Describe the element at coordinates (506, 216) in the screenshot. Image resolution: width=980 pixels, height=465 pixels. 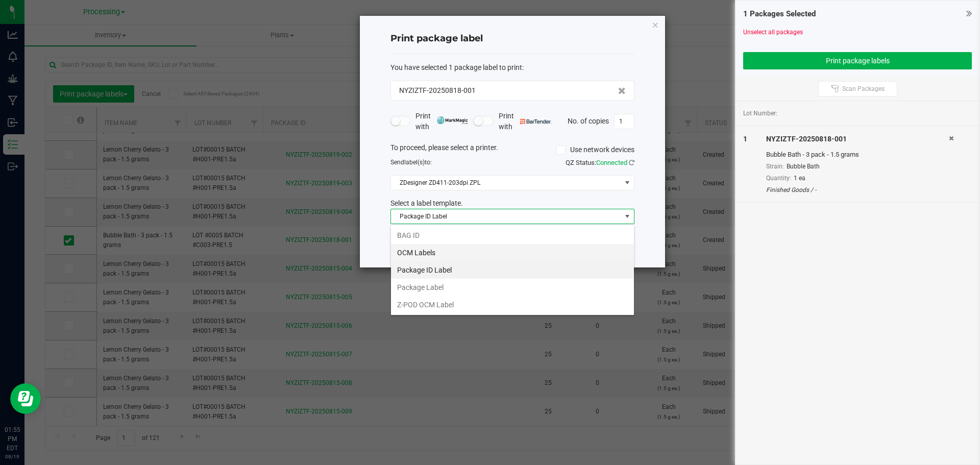
I see `span: Package ID Label` at that location.